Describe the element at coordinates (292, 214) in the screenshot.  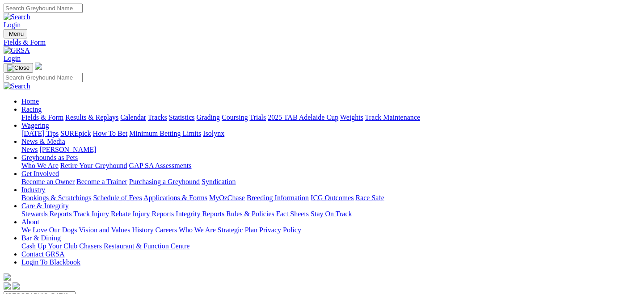
I see `a: Fact Sheets` at that location.